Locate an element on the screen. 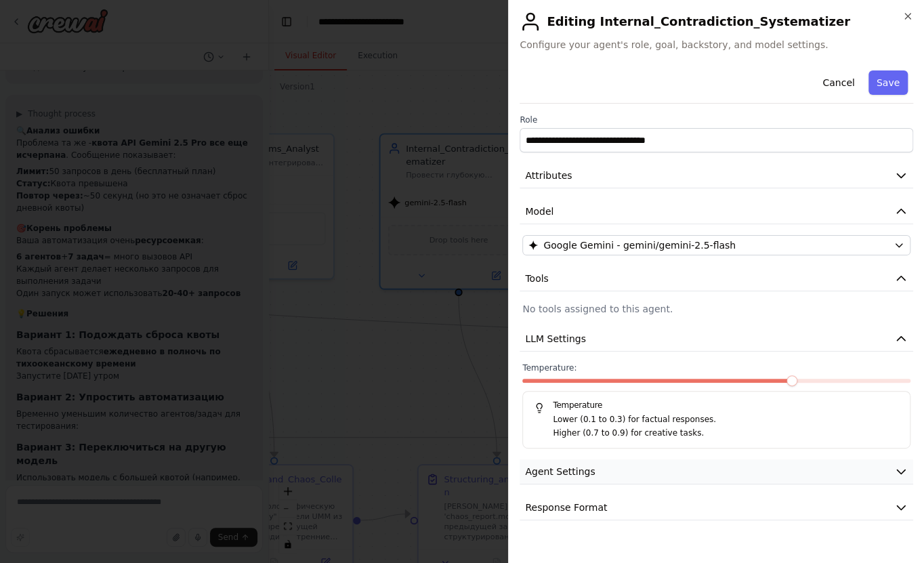  span: Temperature: is located at coordinates (549, 368).